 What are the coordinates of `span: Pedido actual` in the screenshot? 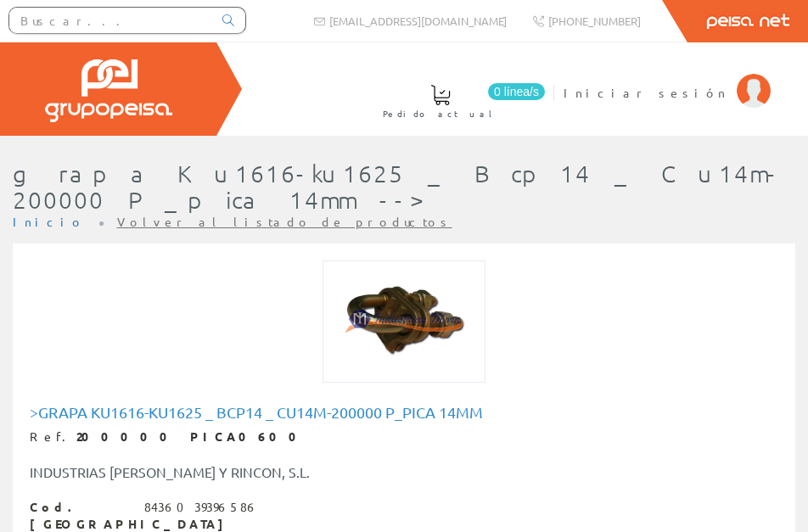 It's located at (441, 114).